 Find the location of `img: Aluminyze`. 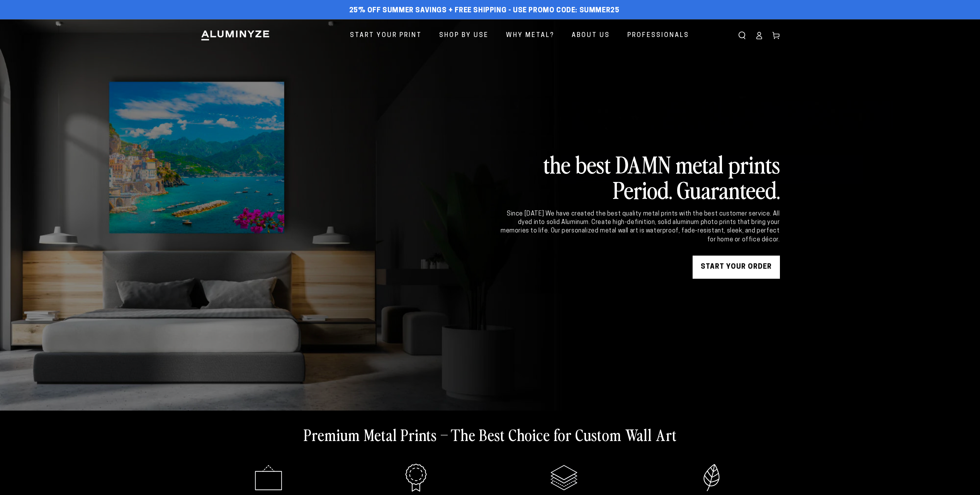

img: Aluminyze is located at coordinates (235, 35).